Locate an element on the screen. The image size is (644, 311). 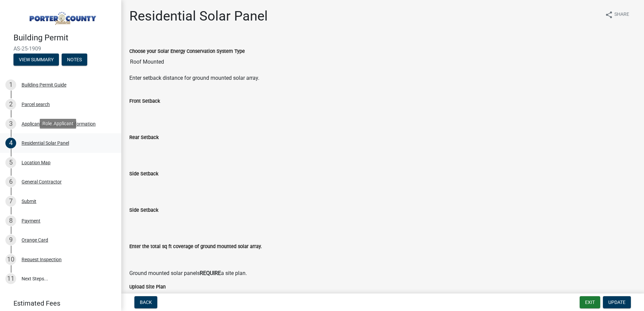
button: View Summary is located at coordinates (36, 59).